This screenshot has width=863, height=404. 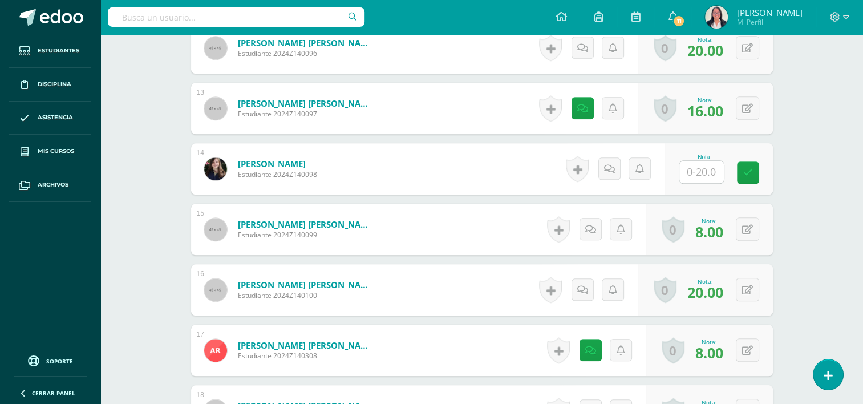 What do you see at coordinates (702, 172) in the screenshot?
I see `input: 0-20.0` at bounding box center [702, 172].